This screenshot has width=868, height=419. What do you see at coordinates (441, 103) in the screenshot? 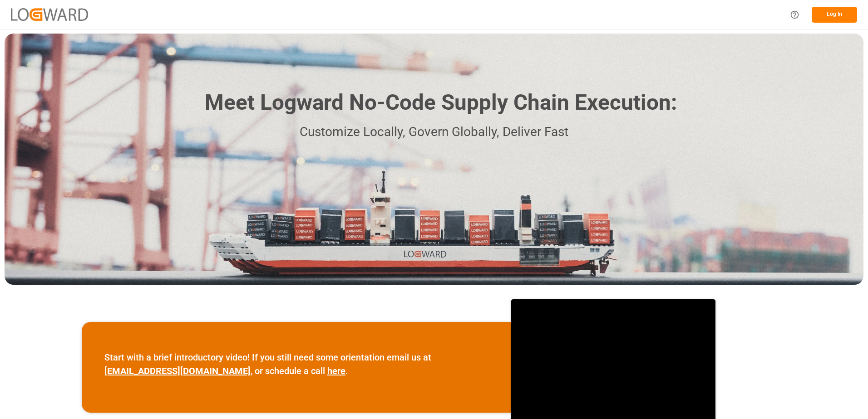
I see `h1: Meet Logward No-Code Supply Chain Execution:` at bounding box center [441, 103].